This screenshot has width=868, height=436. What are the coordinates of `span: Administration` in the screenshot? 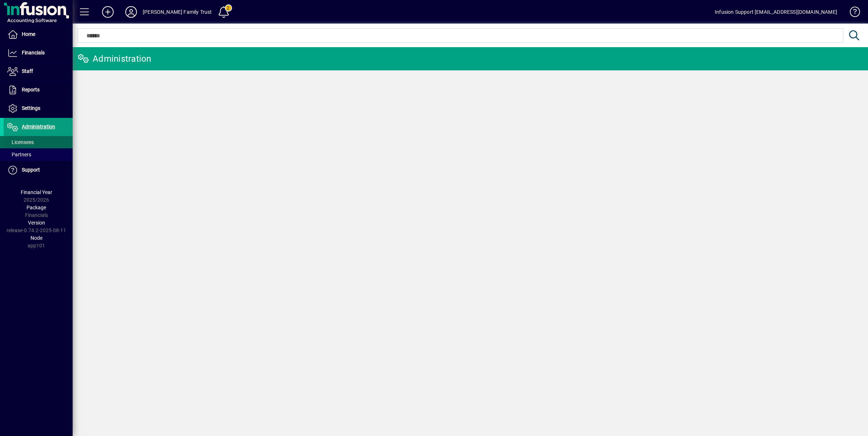 It's located at (38, 127).